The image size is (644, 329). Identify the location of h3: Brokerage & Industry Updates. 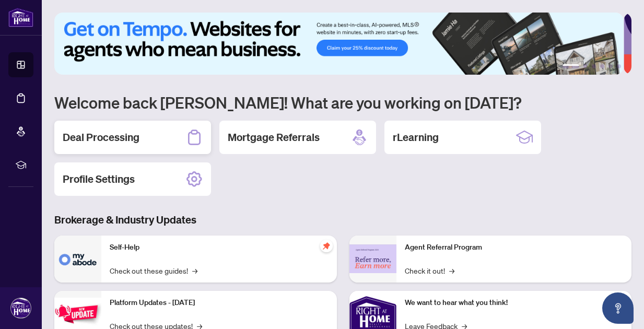
(342, 220).